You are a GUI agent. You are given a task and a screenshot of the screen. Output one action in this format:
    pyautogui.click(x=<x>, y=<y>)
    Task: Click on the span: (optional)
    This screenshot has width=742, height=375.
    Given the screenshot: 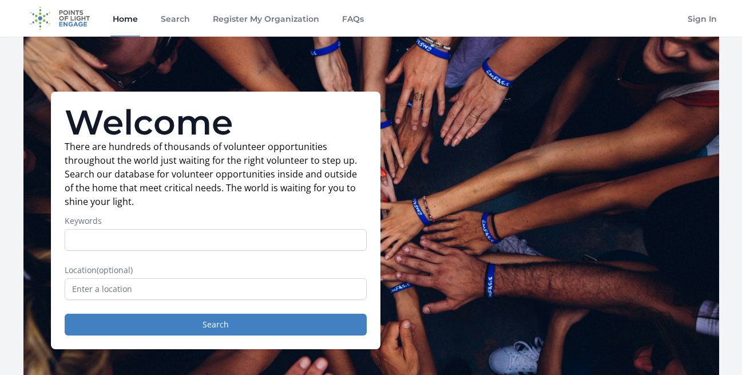 What is the action you would take?
    pyautogui.click(x=114, y=269)
    